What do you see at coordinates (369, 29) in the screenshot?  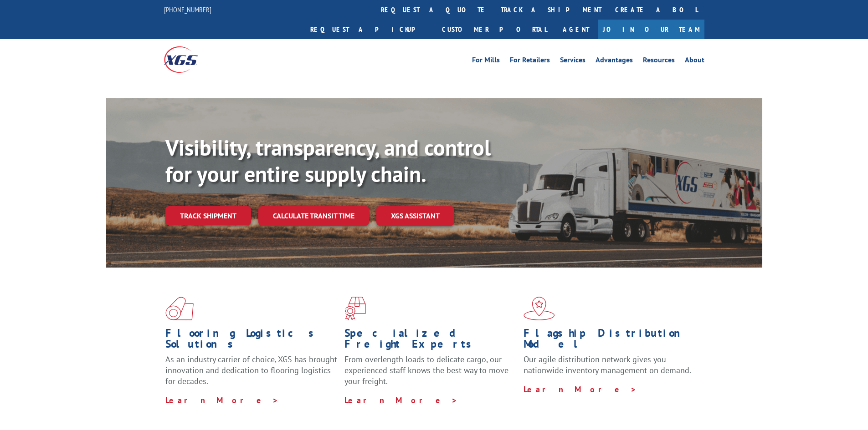 I see `a: Request a pickup` at bounding box center [369, 29].